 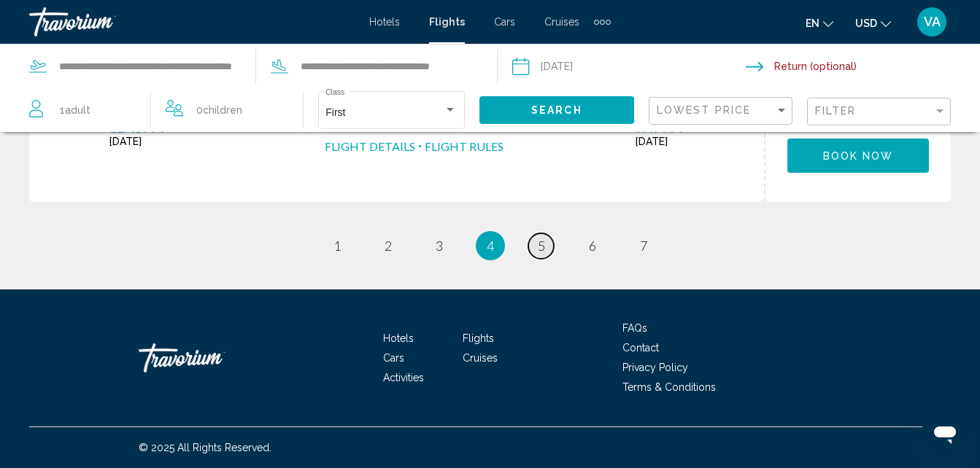 I want to click on span: 2, so click(x=388, y=246).